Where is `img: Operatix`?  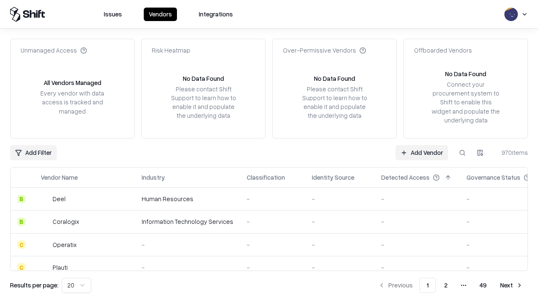 img: Operatix is located at coordinates (45, 244).